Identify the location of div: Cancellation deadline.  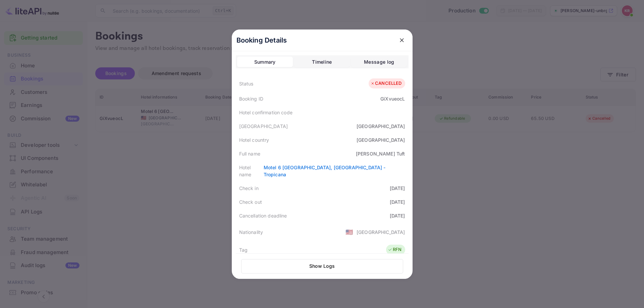
(263, 216).